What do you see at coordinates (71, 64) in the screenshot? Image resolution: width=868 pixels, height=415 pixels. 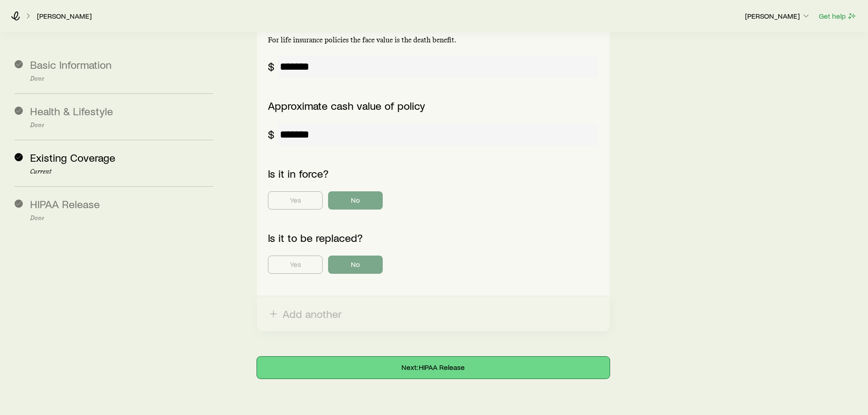 I see `span: Basic Information` at bounding box center [71, 64].